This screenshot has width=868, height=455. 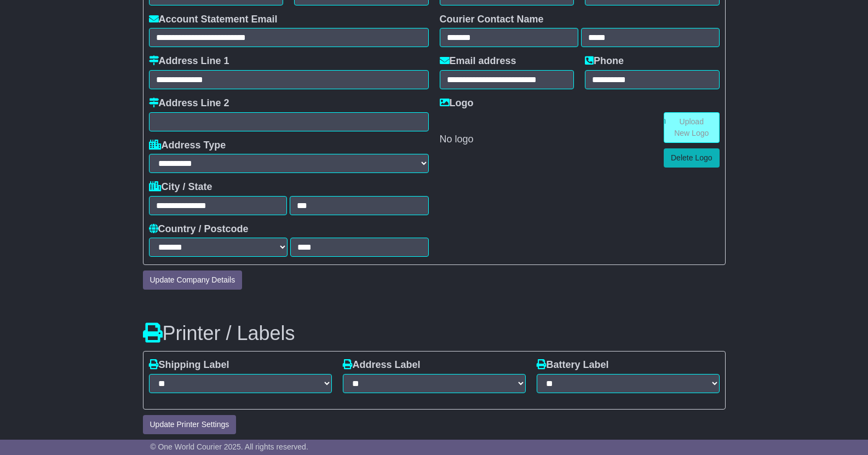 I want to click on label: Country / Postcode, so click(x=199, y=229).